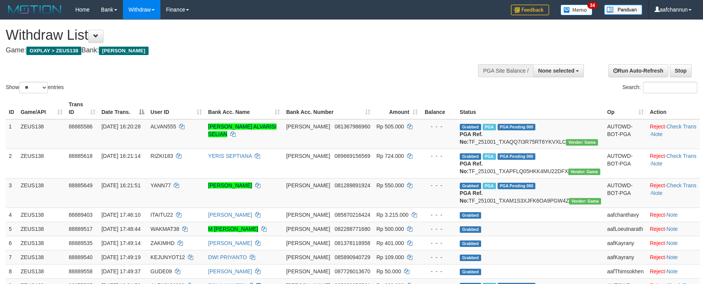  I want to click on td: 4, so click(11, 214).